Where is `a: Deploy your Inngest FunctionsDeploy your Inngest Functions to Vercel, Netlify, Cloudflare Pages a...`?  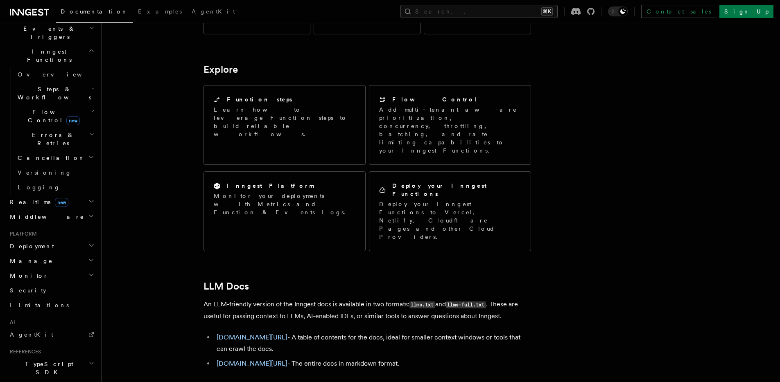
a: Deploy your Inngest FunctionsDeploy your Inngest Functions to Vercel, Netlify, Cloudflare Pages a... is located at coordinates (450, 211).